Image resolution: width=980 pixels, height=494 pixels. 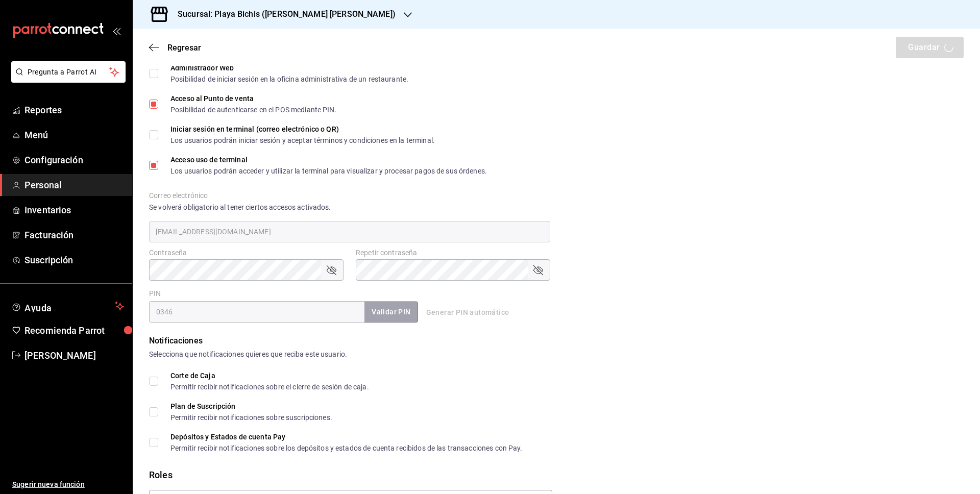 What do you see at coordinates (117, 31) in the screenshot?
I see `button: open_drawer_menu` at bounding box center [117, 31].